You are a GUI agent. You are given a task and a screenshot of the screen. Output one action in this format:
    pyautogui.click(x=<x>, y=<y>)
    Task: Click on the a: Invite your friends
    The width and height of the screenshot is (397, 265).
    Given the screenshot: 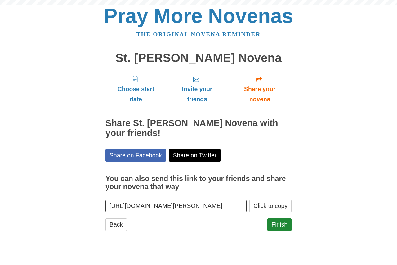 What is the action you would take?
    pyautogui.click(x=197, y=89)
    